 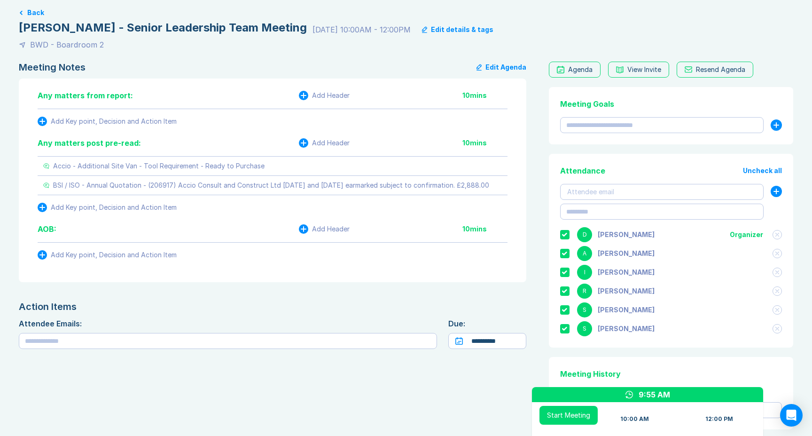 I want to click on div: Open Intercom Messenger, so click(x=791, y=415).